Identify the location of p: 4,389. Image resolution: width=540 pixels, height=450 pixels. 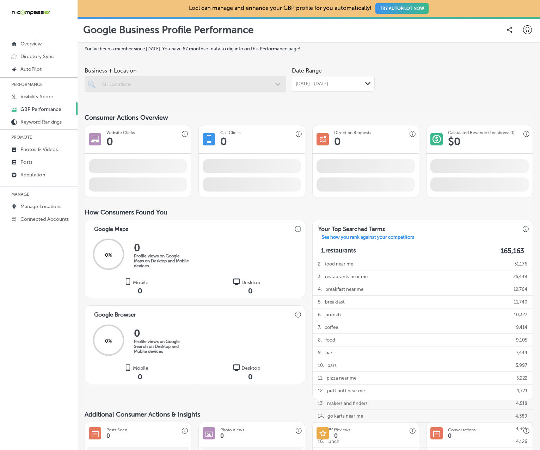
(521, 416).